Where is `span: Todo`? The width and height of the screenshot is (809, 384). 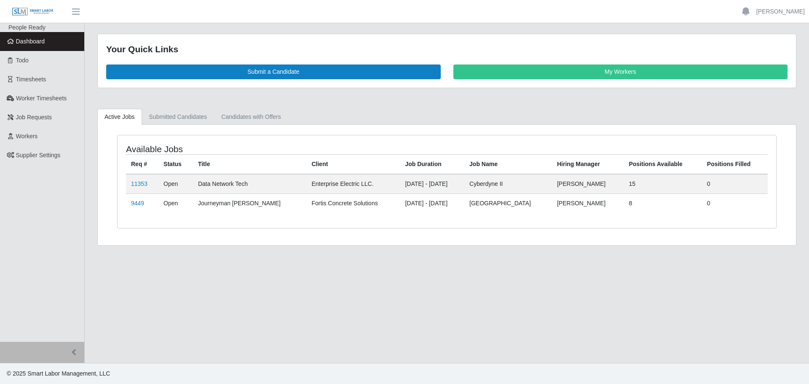 span: Todo is located at coordinates (22, 60).